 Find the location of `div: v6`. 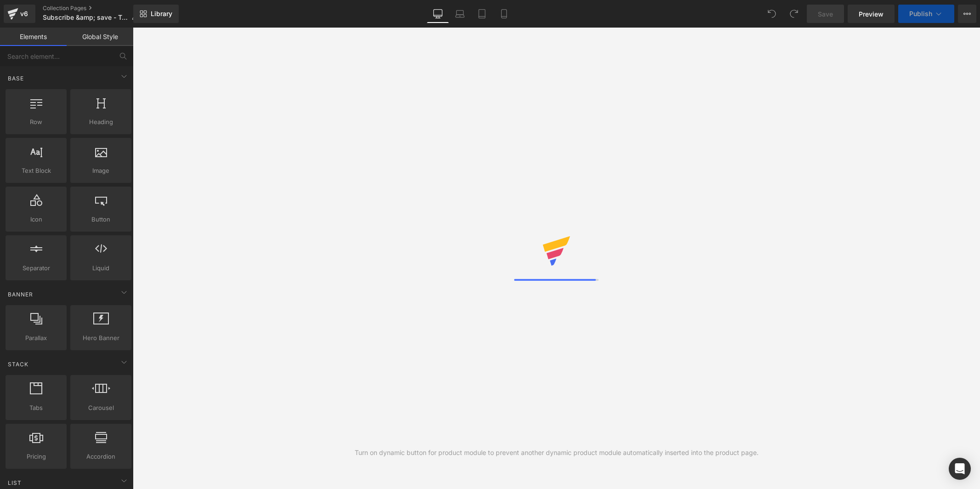

div: v6 is located at coordinates (24, 14).